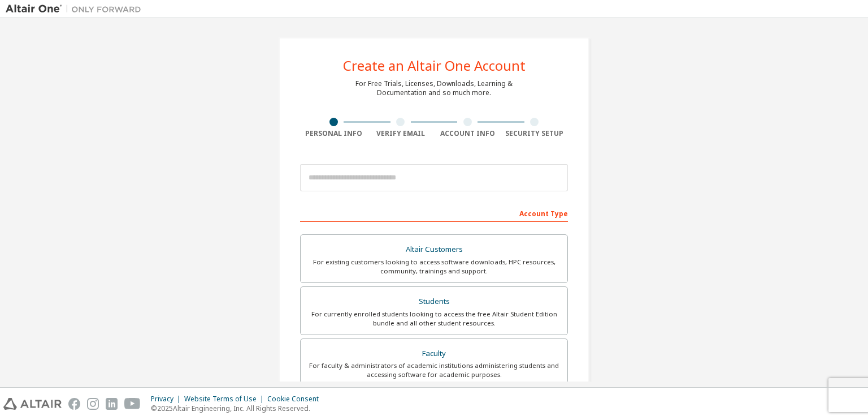  Describe the element at coordinates (434, 353) in the screenshot. I see `div: Faculty` at that location.